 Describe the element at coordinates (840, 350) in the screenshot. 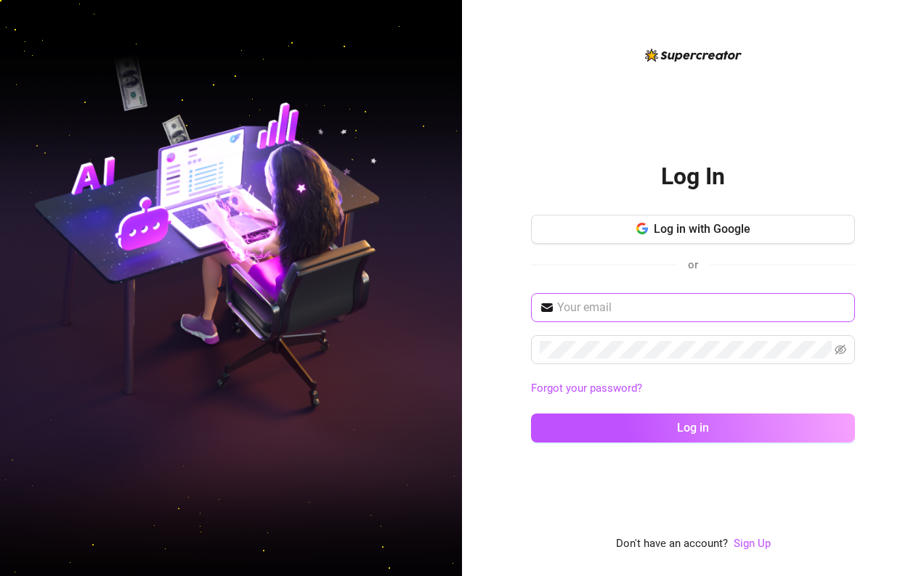

I see `span: eye-invisible` at that location.